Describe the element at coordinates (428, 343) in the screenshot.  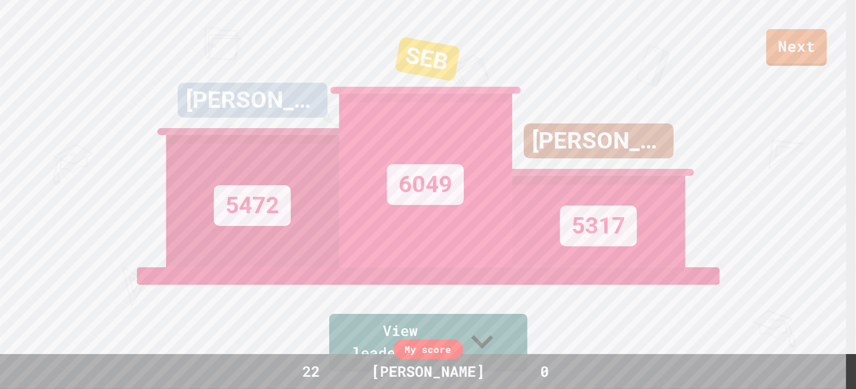
I see `a: View leaderboard` at that location.